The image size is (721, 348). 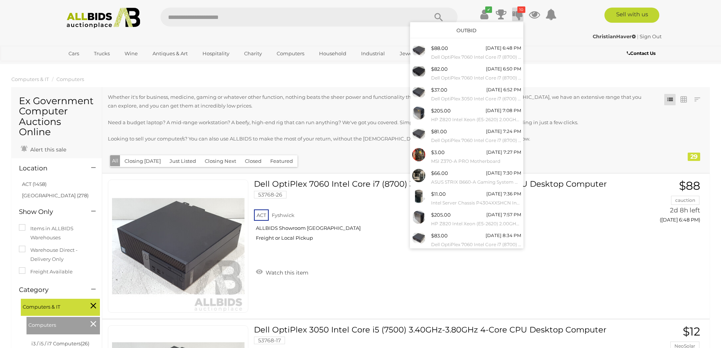 I want to click on h4: Category, so click(x=49, y=289).